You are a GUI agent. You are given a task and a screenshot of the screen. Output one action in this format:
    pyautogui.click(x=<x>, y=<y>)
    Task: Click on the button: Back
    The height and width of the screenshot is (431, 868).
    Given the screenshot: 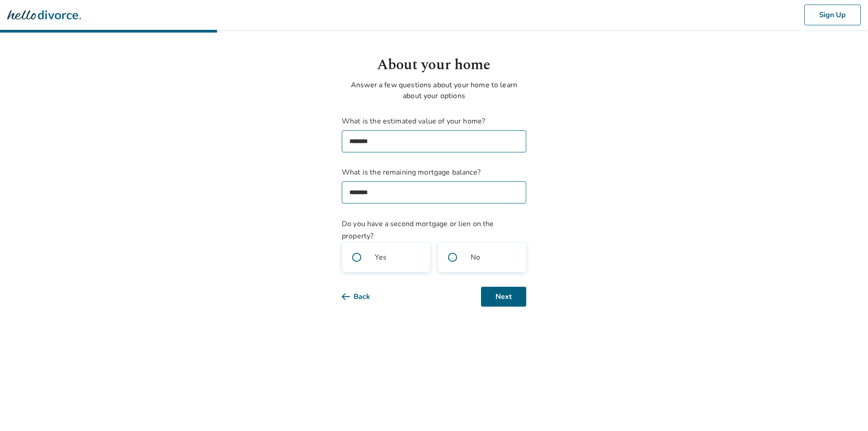 What is the action you would take?
    pyautogui.click(x=363, y=296)
    